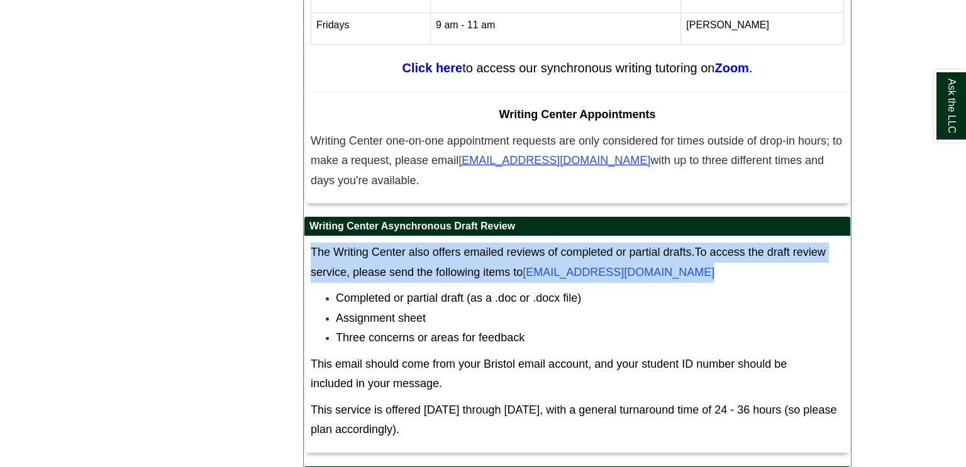  I want to click on span: Fridays, so click(333, 25).